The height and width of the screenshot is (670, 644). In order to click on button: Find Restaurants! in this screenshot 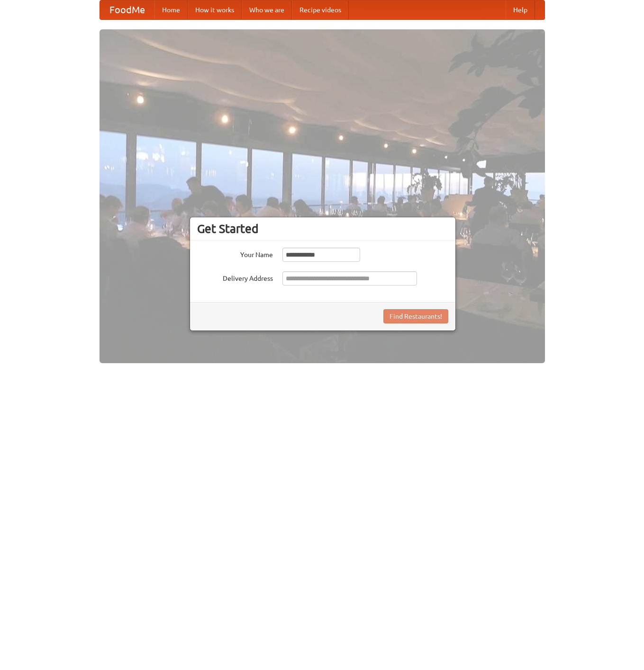, I will do `click(415, 317)`.